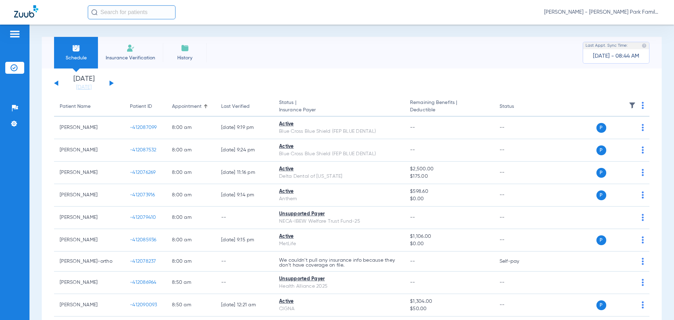  What do you see at coordinates (94, 12) in the screenshot?
I see `img: Search Icon` at bounding box center [94, 12].